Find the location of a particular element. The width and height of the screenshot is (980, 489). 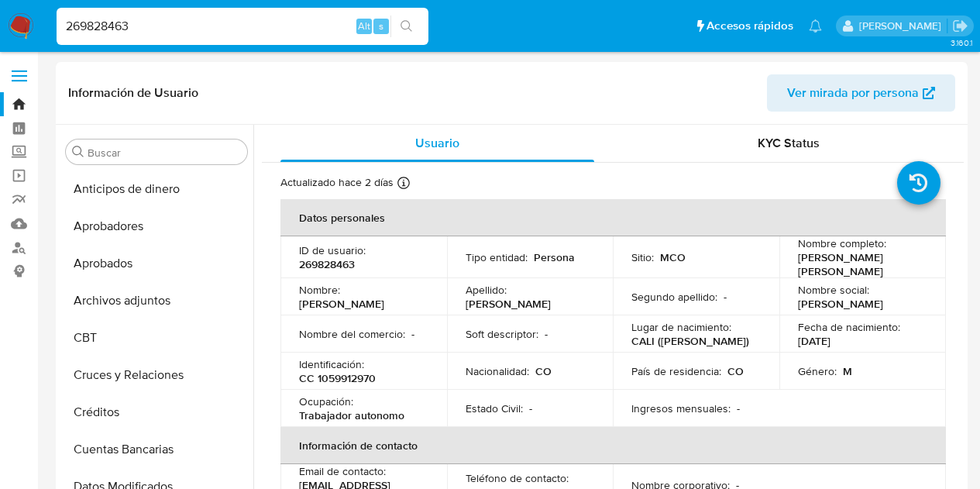

p: Actualizado hace 2 días is located at coordinates (337, 182).